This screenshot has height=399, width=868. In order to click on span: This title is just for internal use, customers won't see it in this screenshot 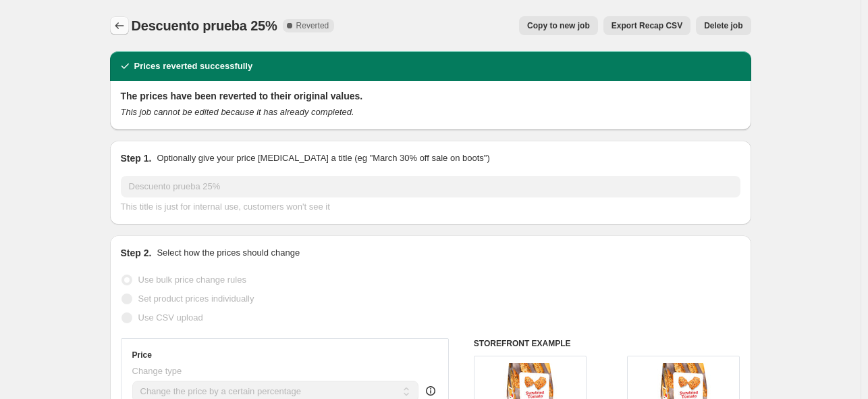, I will do `click(225, 206)`.